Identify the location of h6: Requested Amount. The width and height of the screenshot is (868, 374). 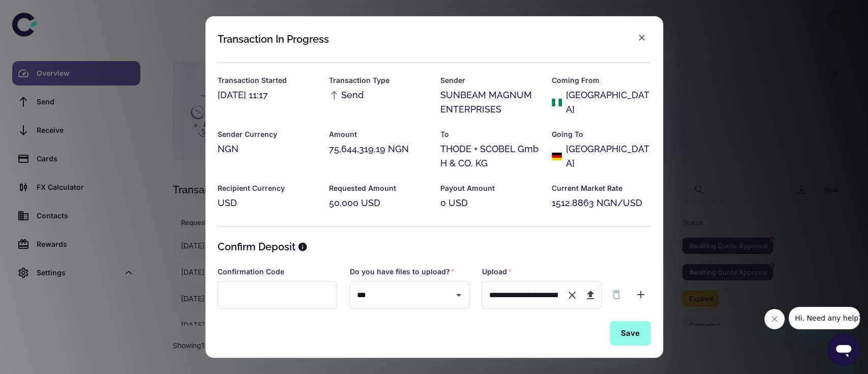
(379, 189).